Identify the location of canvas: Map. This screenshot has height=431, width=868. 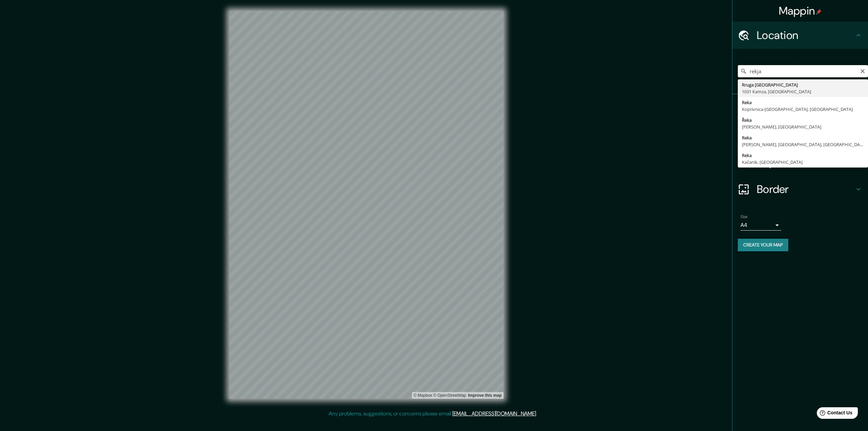
(366, 204).